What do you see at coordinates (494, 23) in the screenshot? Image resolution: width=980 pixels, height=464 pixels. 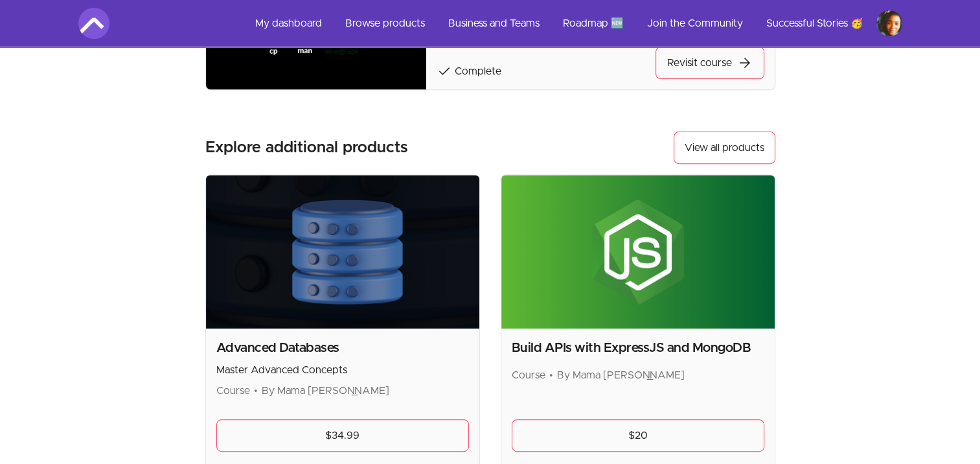 I see `a: Business and Teams` at bounding box center [494, 23].